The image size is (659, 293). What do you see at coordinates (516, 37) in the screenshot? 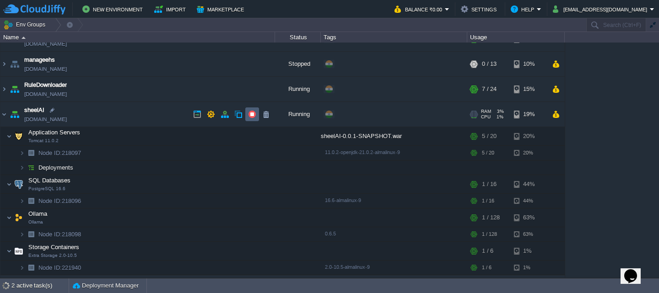
I see `div: Usage` at bounding box center [516, 37].